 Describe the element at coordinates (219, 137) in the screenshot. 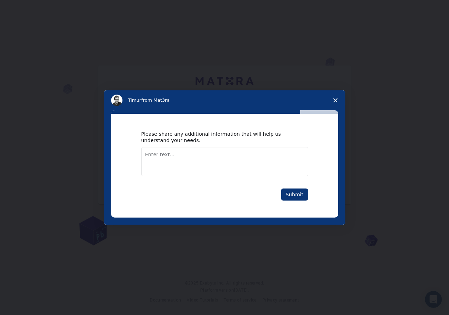

I see `div: Please share any additional information that will help us understand your needs.` at that location.